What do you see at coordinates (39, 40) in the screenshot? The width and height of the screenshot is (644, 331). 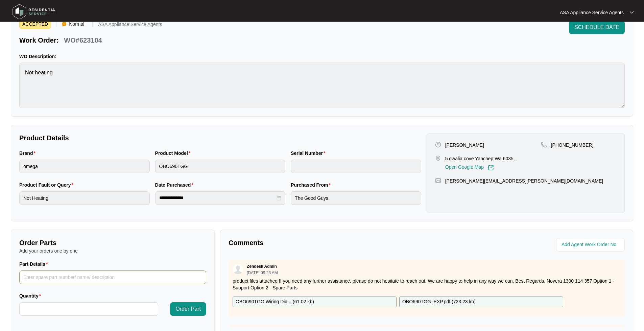 I see `p: Work Order:` at bounding box center [39, 40].